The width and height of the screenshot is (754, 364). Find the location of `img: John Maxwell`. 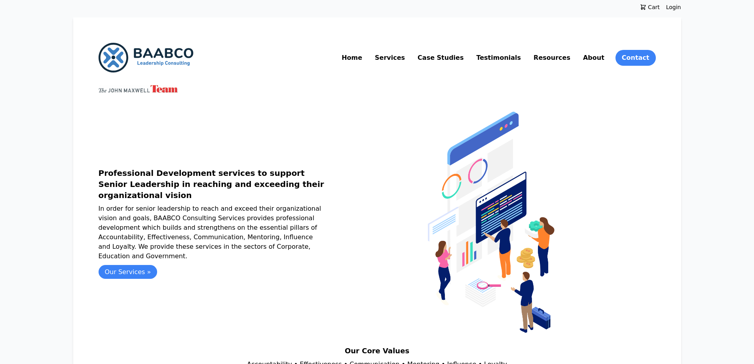

img: John Maxwell is located at coordinates (138, 89).